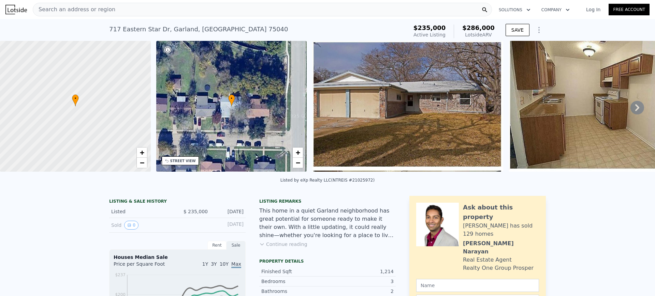 This screenshot has height=296, width=655. Describe the element at coordinates (478, 28) in the screenshot. I see `span: $286,000` at that location.